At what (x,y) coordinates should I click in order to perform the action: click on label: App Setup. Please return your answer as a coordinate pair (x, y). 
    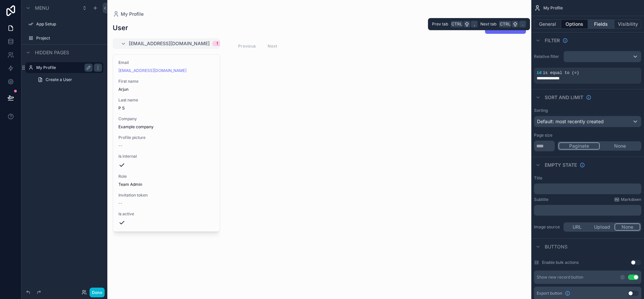
    Looking at the image, I should click on (69, 24).